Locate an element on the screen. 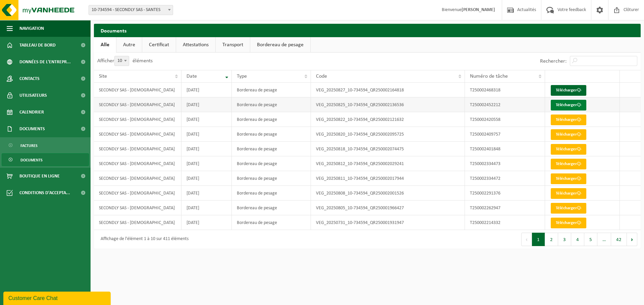  span: Navigation is located at coordinates (32, 28).